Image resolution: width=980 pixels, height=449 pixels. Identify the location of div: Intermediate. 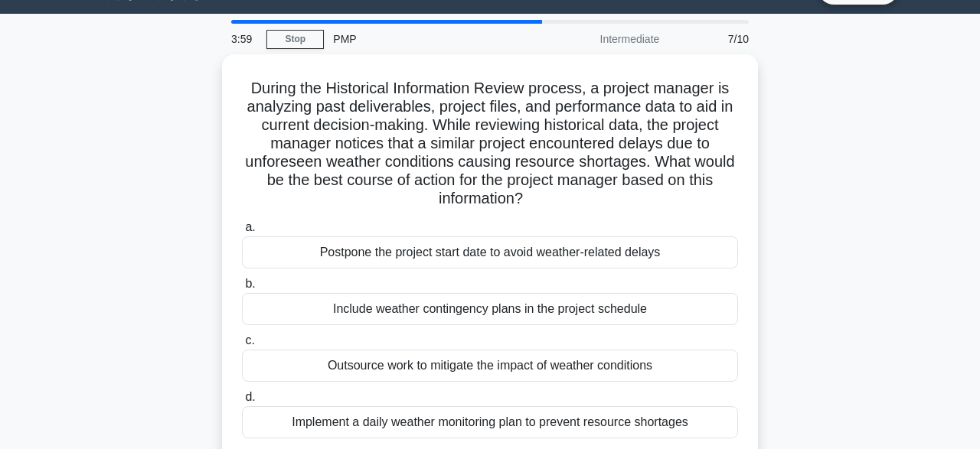
(601, 39).